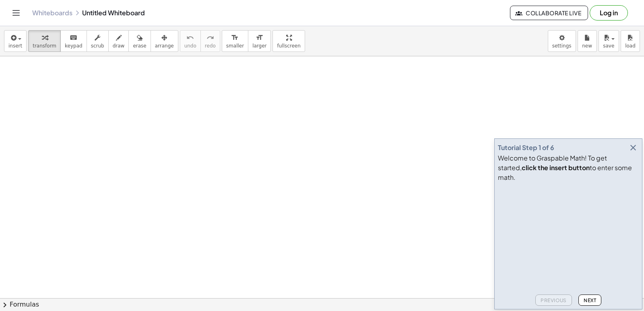 Image resolution: width=644 pixels, height=311 pixels. I want to click on button: format_sizesmaller, so click(235, 41).